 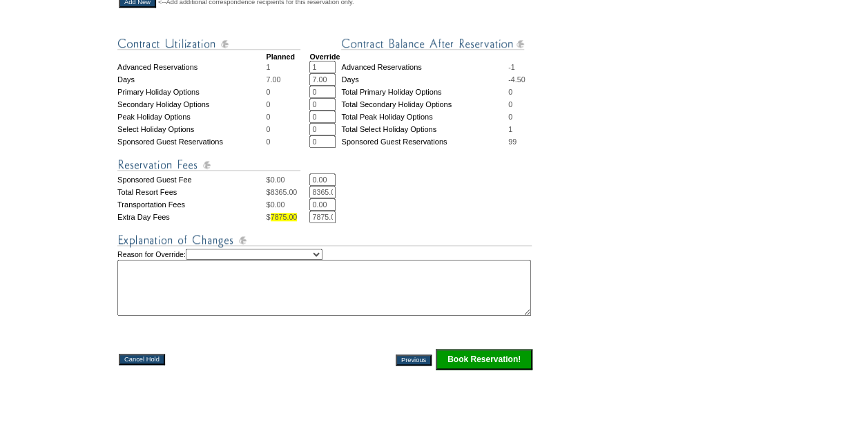 What do you see at coordinates (192, 129) in the screenshot?
I see `td: Select Holiday Options` at bounding box center [192, 129].